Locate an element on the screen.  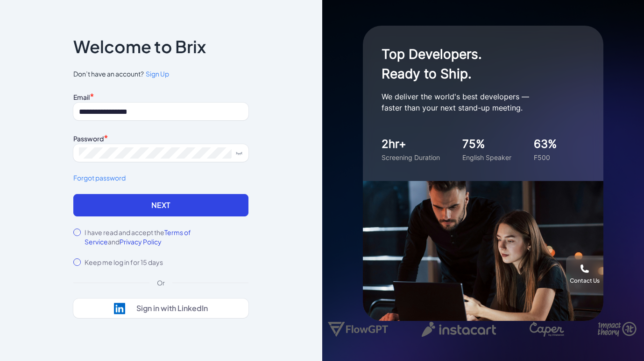
span: Privacy Policy is located at coordinates (141, 242).